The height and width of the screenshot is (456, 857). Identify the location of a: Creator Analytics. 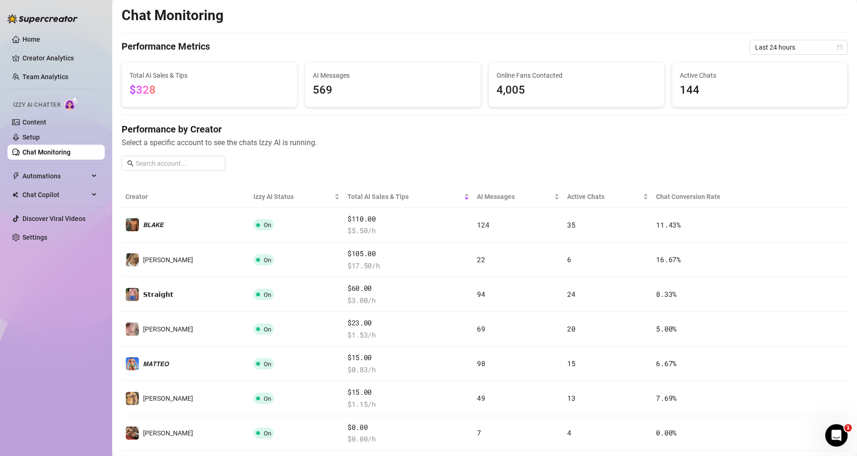
(60, 58).